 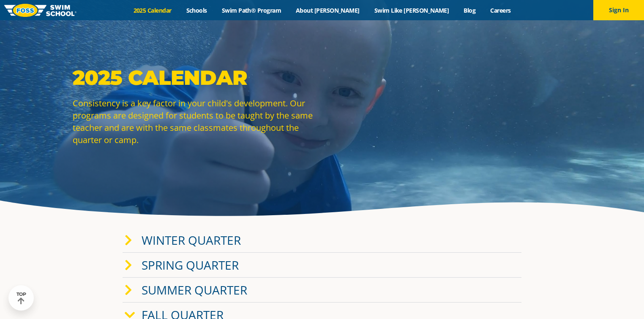 What do you see at coordinates (195, 122) in the screenshot?
I see `p: Consistency is a key factor in your child's development. Our programs are designed for students t...` at bounding box center [195, 122].